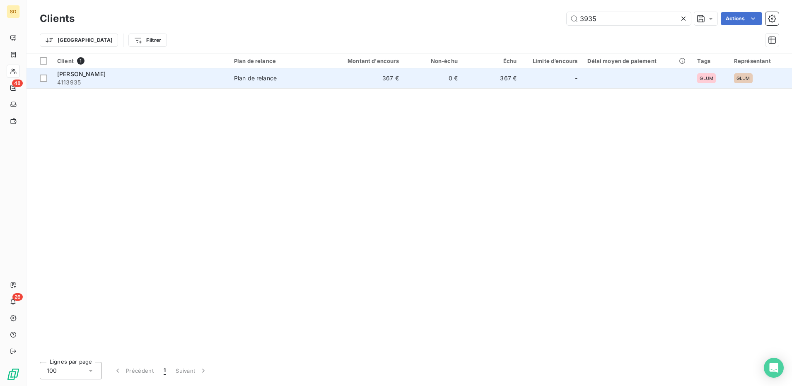 The height and width of the screenshot is (386, 792). What do you see at coordinates (191, 371) in the screenshot?
I see `button: Suivant` at bounding box center [191, 371].